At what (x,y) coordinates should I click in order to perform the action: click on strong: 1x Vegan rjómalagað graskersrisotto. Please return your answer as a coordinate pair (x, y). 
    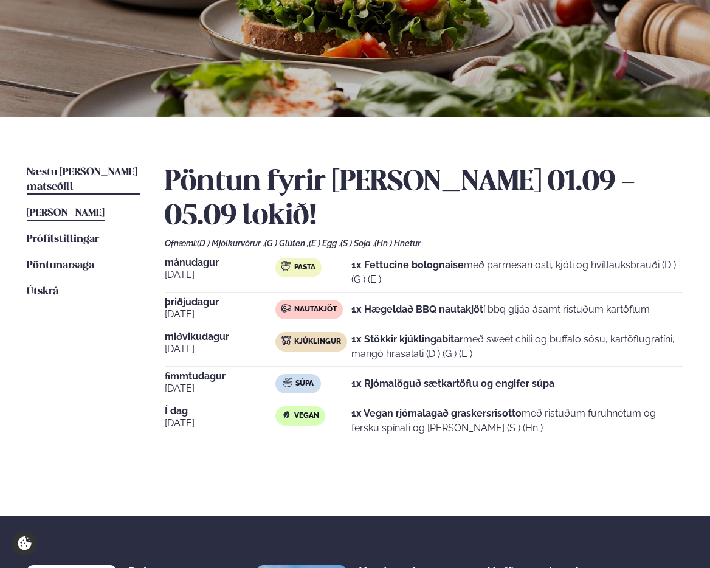
    Looking at the image, I should click on (437, 413).